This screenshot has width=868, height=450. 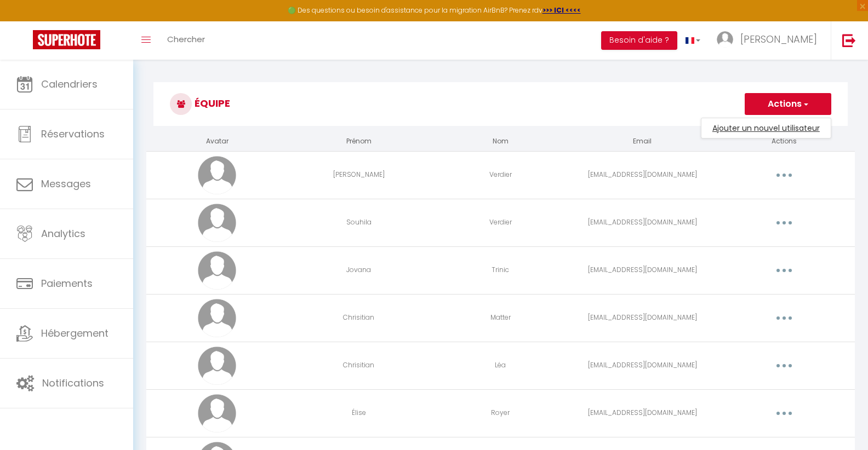 I want to click on span: Messages, so click(x=66, y=183).